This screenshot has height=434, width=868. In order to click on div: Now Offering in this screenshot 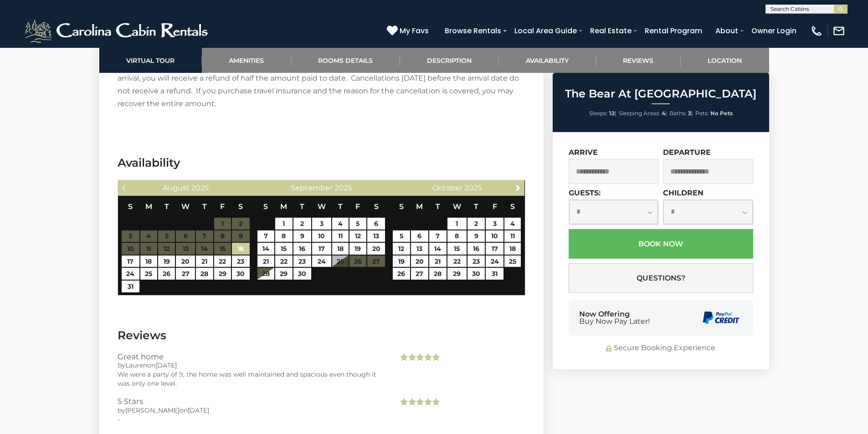, I will do `click(614, 318)`.